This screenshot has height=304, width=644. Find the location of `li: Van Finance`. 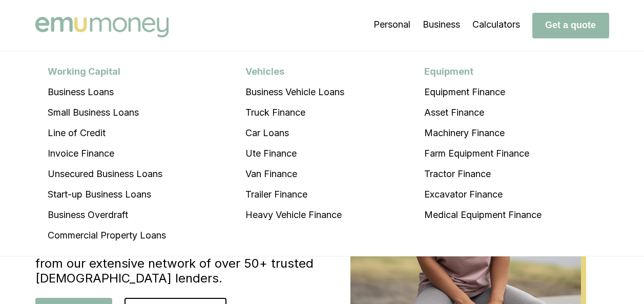

li: Van Finance is located at coordinates (294, 174).